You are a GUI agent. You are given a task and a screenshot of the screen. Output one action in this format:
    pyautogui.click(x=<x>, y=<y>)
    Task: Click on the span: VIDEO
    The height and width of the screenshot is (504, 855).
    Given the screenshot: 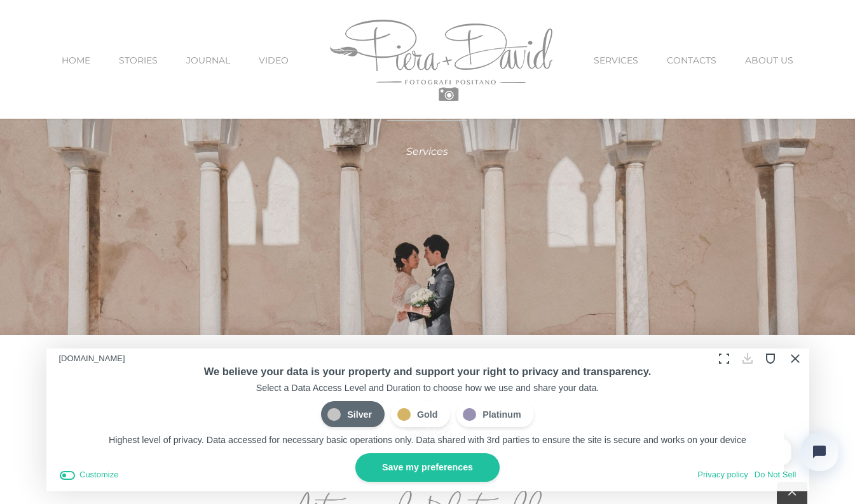 What is the action you would take?
    pyautogui.click(x=273, y=60)
    